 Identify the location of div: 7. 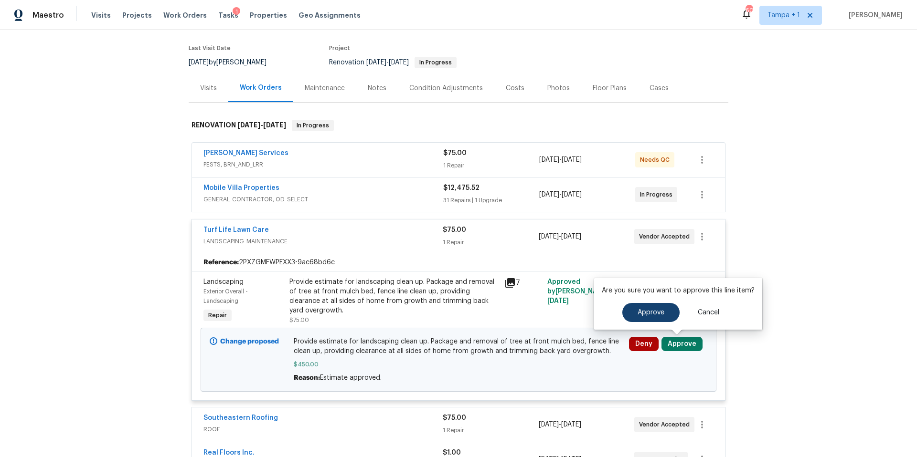
(523, 283).